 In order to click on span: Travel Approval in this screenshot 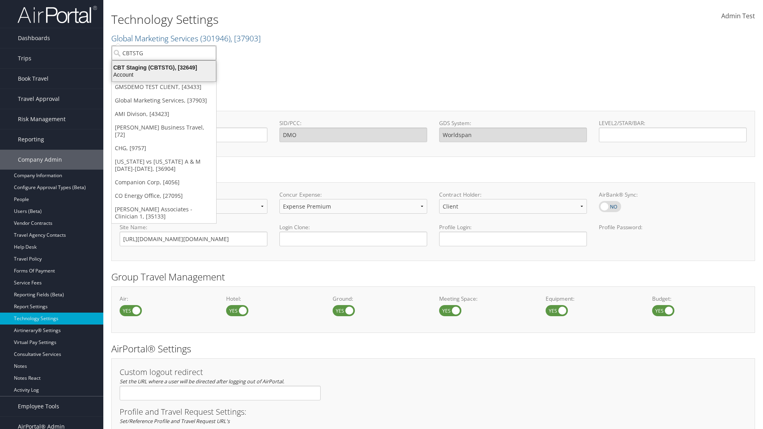, I will do `click(39, 99)`.